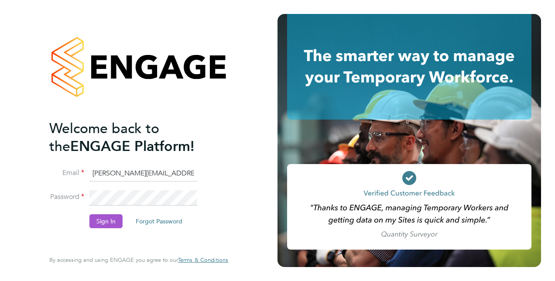 This screenshot has height=281, width=555. I want to click on input: Enter your work email..., so click(143, 174).